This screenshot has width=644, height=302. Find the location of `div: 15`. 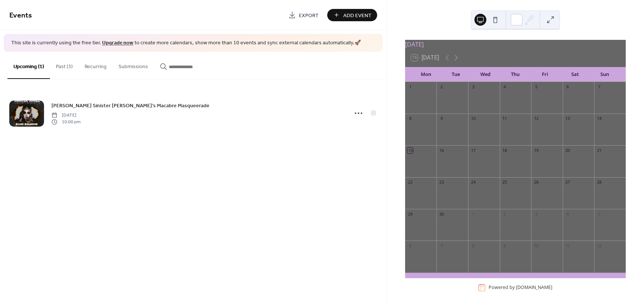

div: 15 is located at coordinates (410, 151).